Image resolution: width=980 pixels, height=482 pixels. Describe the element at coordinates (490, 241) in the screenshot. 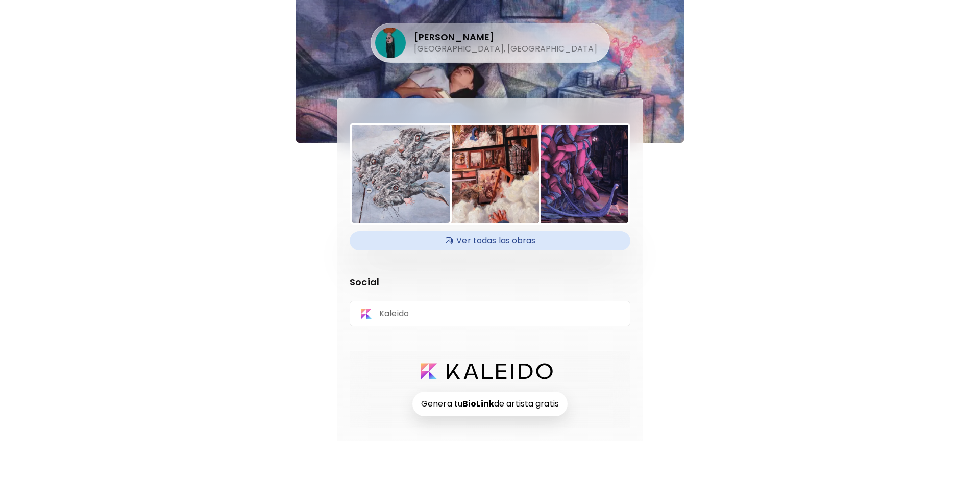

I see `div: AvailableVer todas las obras` at that location.